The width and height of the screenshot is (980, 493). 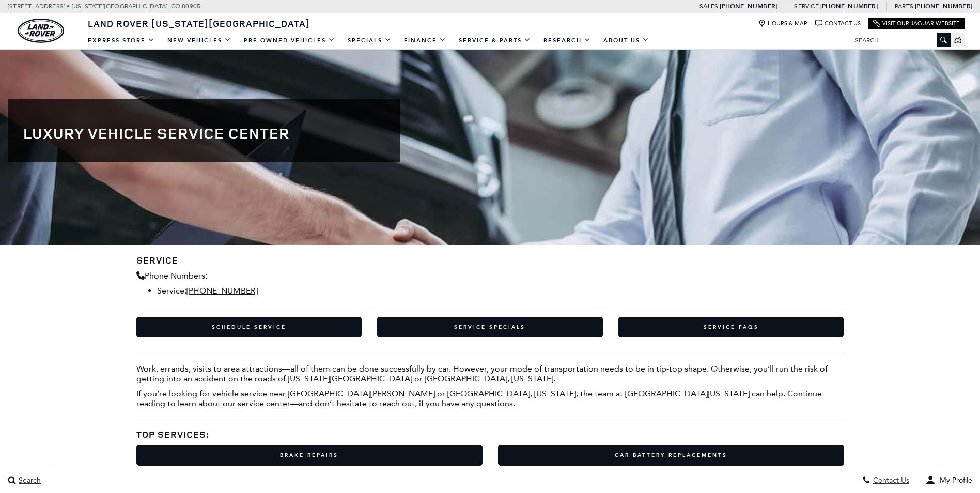 I want to click on nav: Main Navigation, so click(x=369, y=40).